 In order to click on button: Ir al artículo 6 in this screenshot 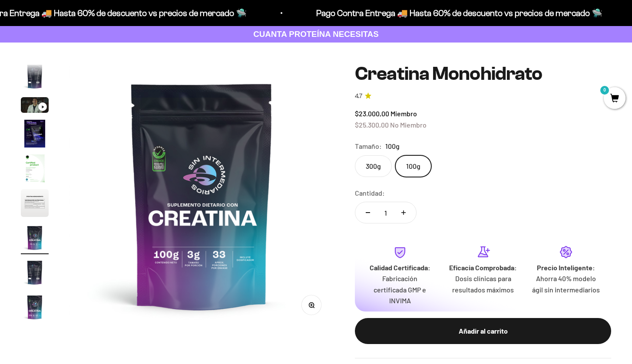, I will do `click(35, 204)`.